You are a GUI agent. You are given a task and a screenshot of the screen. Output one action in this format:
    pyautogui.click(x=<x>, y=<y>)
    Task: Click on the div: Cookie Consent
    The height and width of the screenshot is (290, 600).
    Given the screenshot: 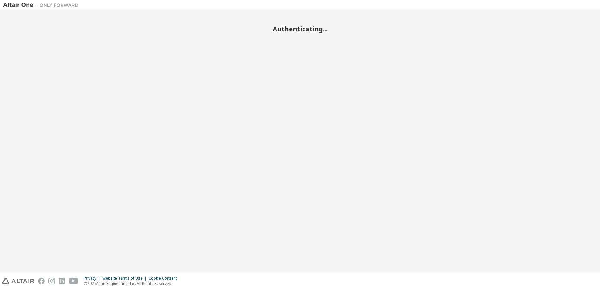 What is the action you would take?
    pyautogui.click(x=164, y=278)
    